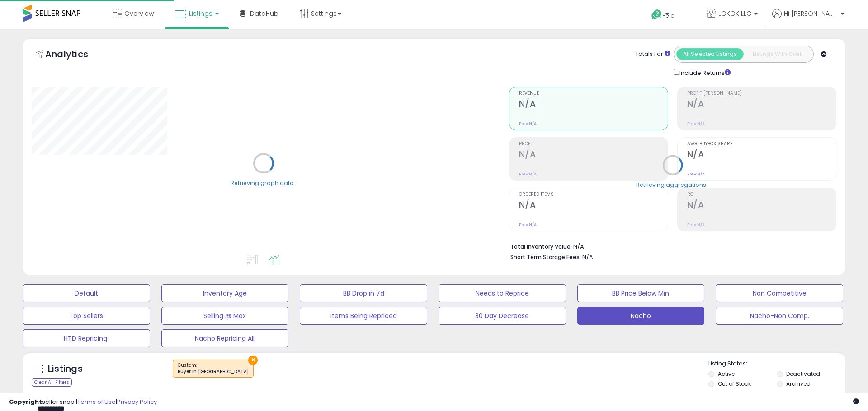 Image resolution: width=868 pixels, height=411 pixels. What do you see at coordinates (653, 54) in the screenshot?
I see `div: Totals For` at bounding box center [653, 54].